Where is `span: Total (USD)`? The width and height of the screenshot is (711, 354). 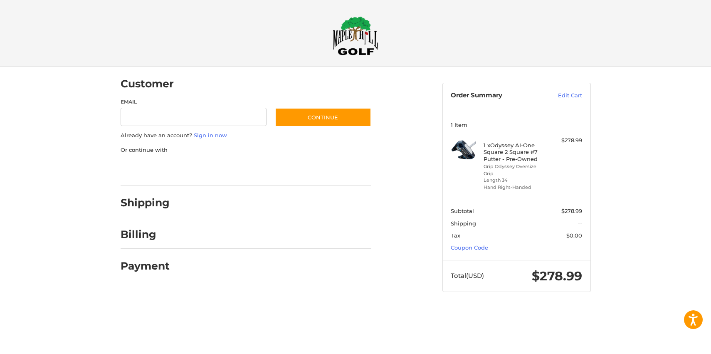 span: Total (USD) is located at coordinates (467, 275).